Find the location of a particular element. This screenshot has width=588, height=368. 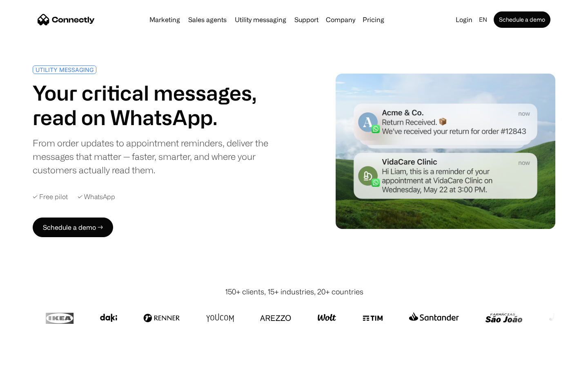

div: Company is located at coordinates (341, 20).